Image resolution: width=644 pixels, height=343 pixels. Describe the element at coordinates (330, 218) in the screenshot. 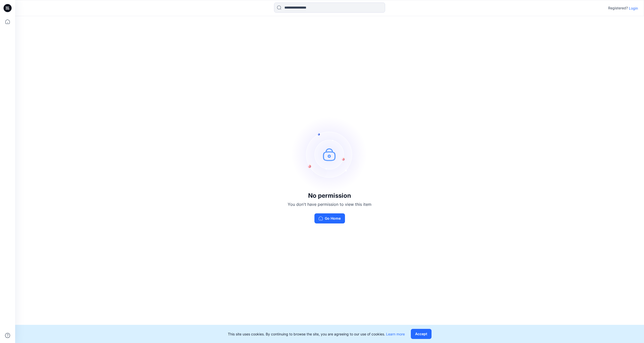

I see `a: Go Home` at that location.